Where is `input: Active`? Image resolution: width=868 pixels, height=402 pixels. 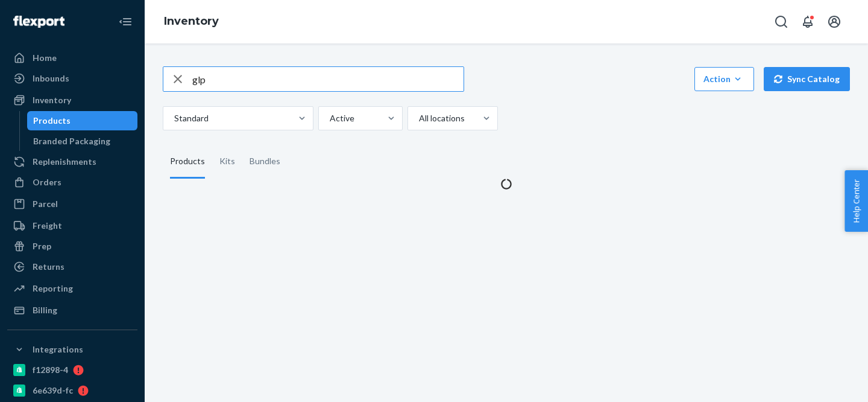
input: Active is located at coordinates (329, 118).